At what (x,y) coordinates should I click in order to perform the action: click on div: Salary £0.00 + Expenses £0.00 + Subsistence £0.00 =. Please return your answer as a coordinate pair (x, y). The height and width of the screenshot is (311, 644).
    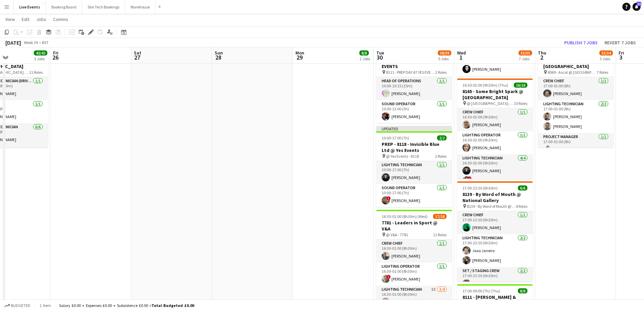
    Looking at the image, I should click on (127, 305).